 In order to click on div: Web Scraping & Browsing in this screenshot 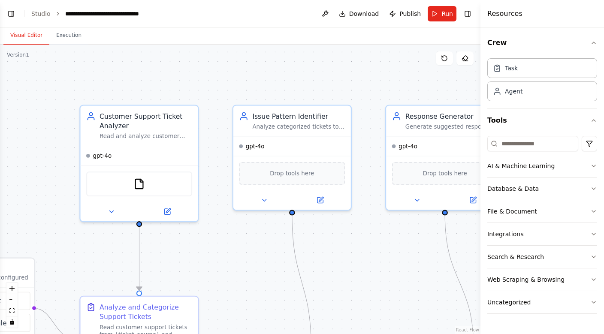, I will do `click(526, 280)`.